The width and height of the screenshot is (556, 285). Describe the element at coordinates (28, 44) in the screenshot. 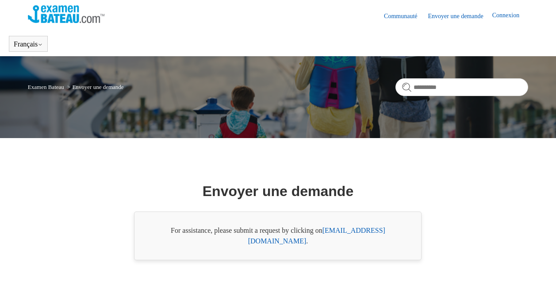

I see `button: Français` at that location.